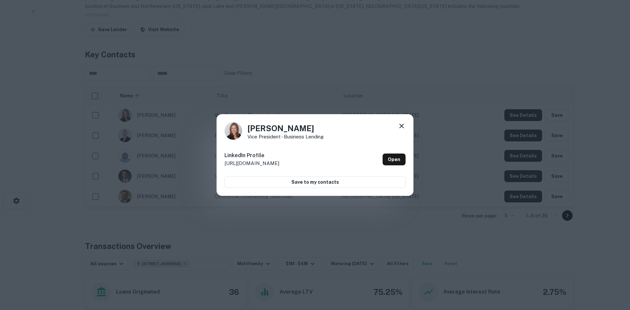 Image resolution: width=630 pixels, height=310 pixels. What do you see at coordinates (613, 273) in the screenshot?
I see `div: Chat Widget` at bounding box center [613, 273].